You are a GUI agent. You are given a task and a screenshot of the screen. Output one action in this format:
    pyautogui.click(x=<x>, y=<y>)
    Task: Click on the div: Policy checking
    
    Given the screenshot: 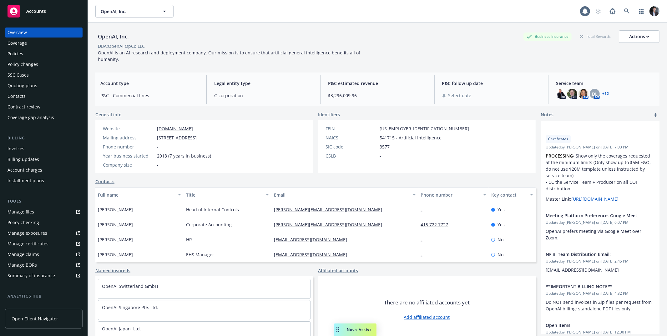 What is the action you would take?
    pyautogui.click(x=23, y=223)
    